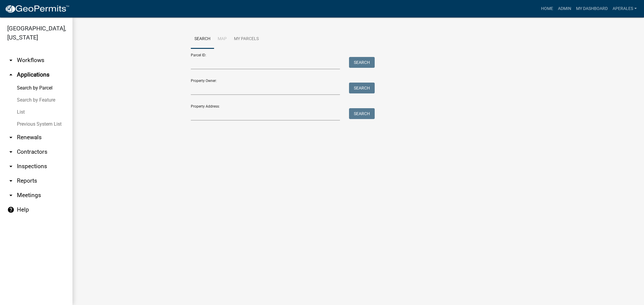 Image resolution: width=644 pixels, height=305 pixels. Describe the element at coordinates (202, 39) in the screenshot. I see `a: Search` at that location.